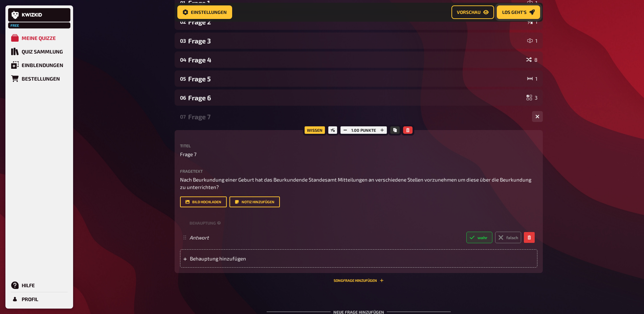 Image resolution: width=644 pixels, height=314 pixels. What do you see at coordinates (205, 12) in the screenshot?
I see `button: Einstellungen` at bounding box center [205, 12].